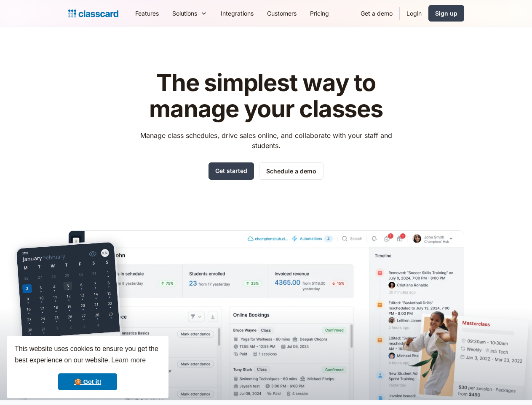  Describe the element at coordinates (88, 382) in the screenshot. I see `a: dismiss cookie message` at that location.